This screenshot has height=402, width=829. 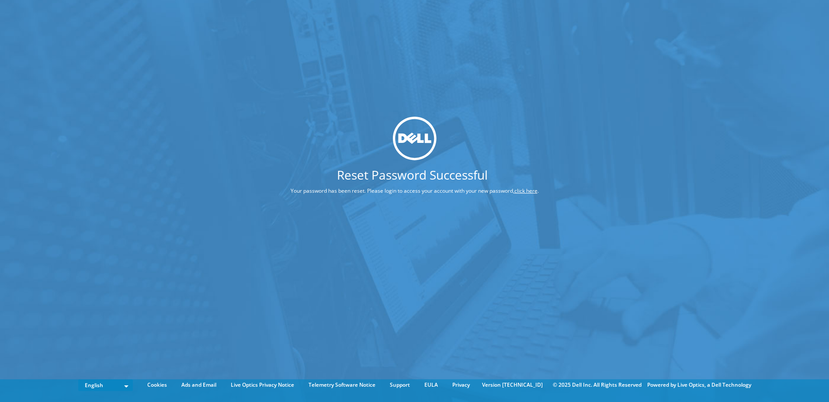 What do you see at coordinates (400, 385) in the screenshot?
I see `a: Support` at bounding box center [400, 385].